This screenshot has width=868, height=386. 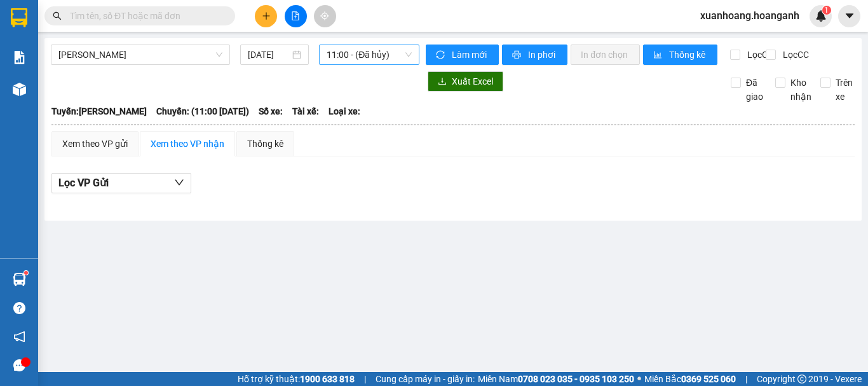 What do you see at coordinates (754, 89) in the screenshot?
I see `span: Đã giao` at bounding box center [754, 89].